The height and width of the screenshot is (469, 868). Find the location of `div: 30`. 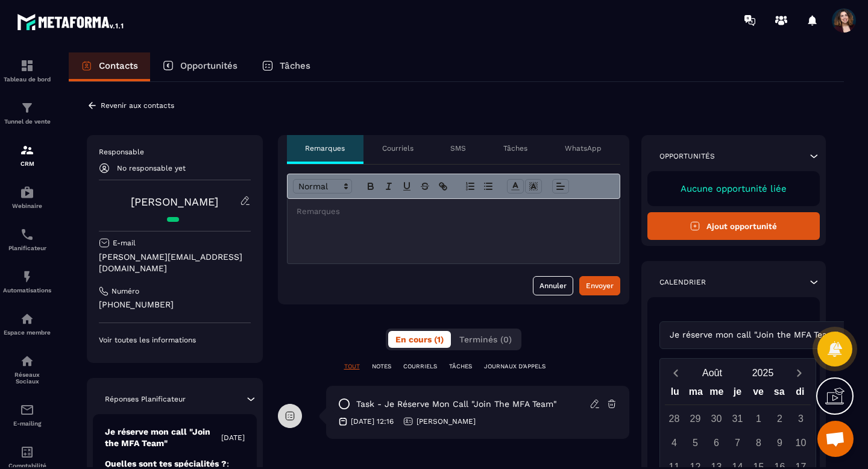

div: 30 is located at coordinates (716, 418).